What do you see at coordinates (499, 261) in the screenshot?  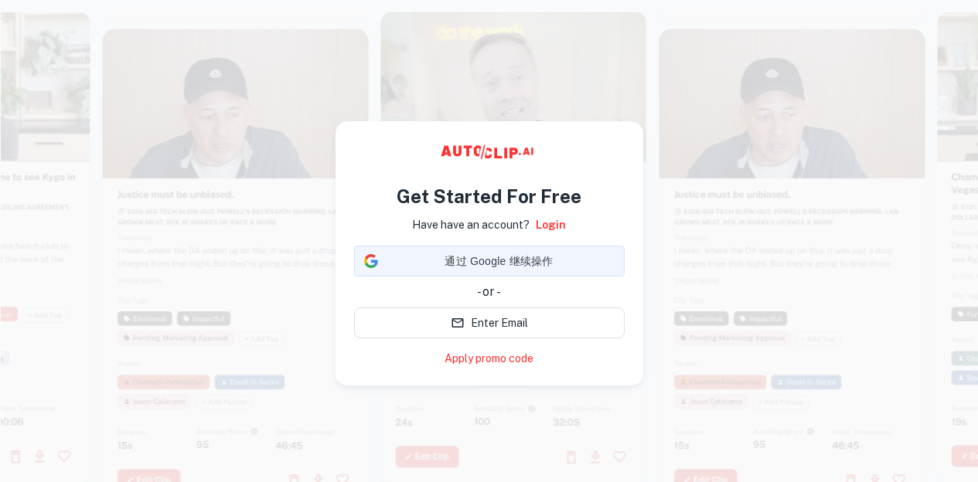 I see `span: 通过 Google 继续操作` at bounding box center [499, 261].